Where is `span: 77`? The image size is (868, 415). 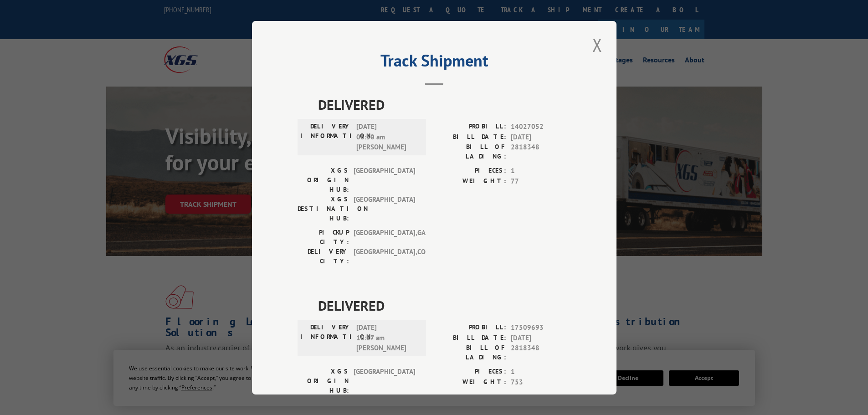
span: 77 is located at coordinates (541, 181).